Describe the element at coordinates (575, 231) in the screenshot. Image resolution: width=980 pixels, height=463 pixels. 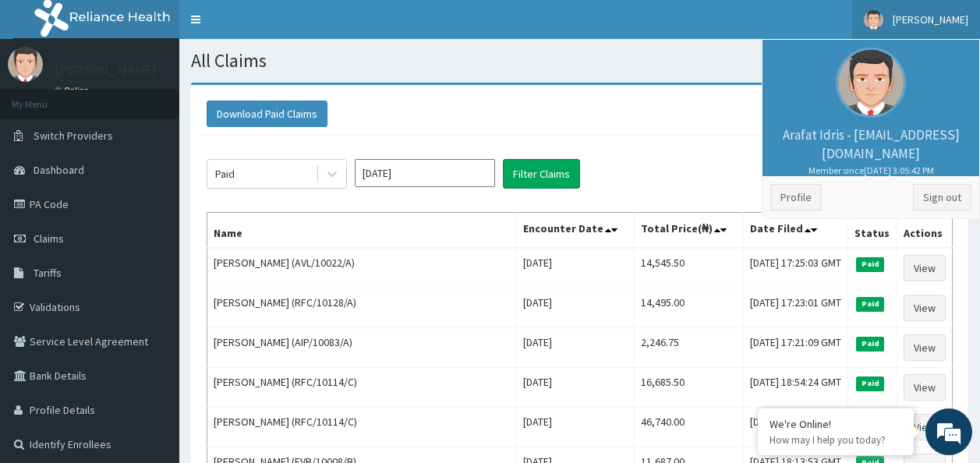
I see `th: Encounter Date` at that location.